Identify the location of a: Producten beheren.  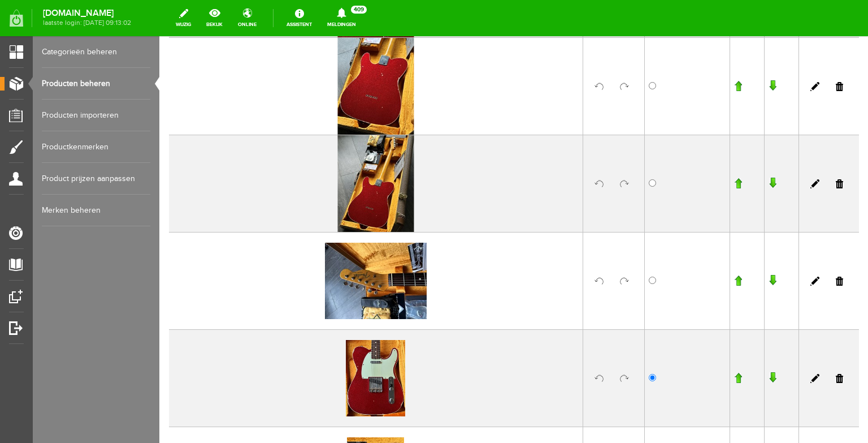
(96, 84).